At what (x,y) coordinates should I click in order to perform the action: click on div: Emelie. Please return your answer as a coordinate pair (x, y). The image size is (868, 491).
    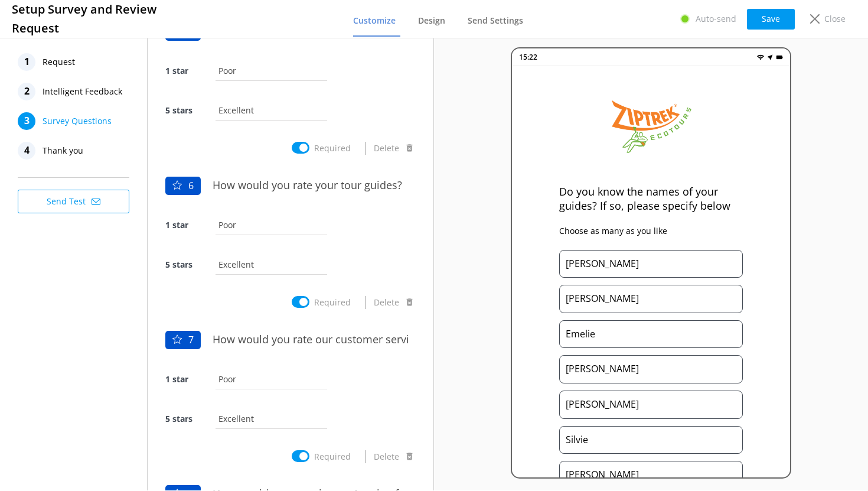
    Looking at the image, I should click on (651, 334).